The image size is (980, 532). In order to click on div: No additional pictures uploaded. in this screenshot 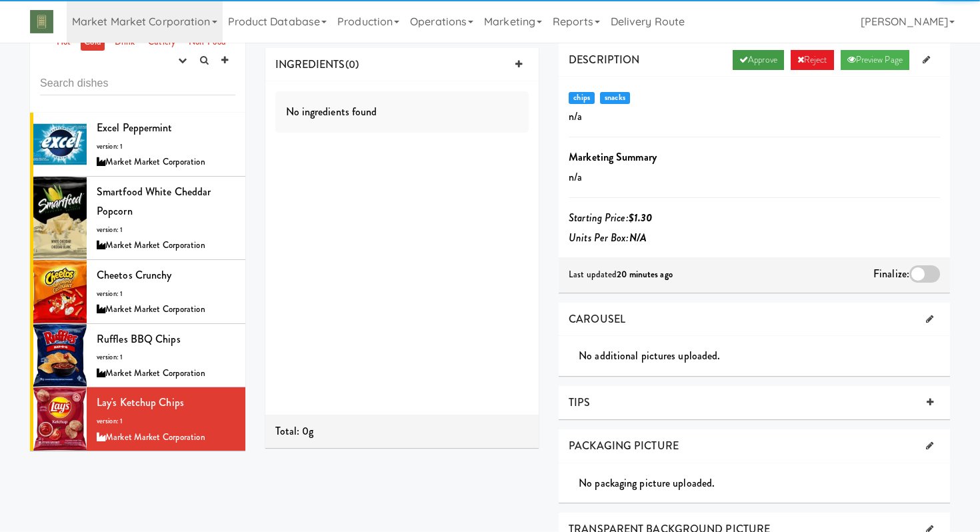, I will do `click(764, 356)`.